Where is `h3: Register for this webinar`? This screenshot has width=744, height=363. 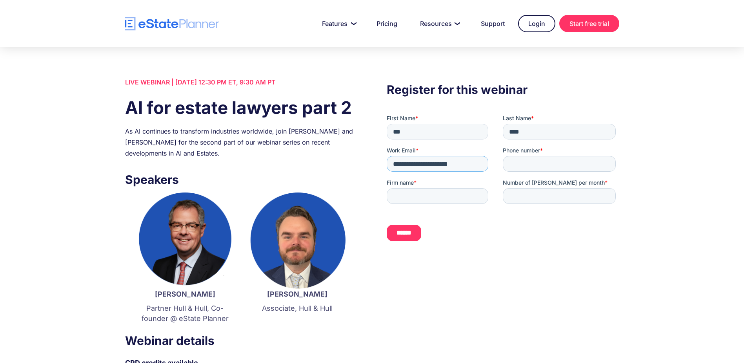
h3: Register for this webinar is located at coordinates (503, 89).